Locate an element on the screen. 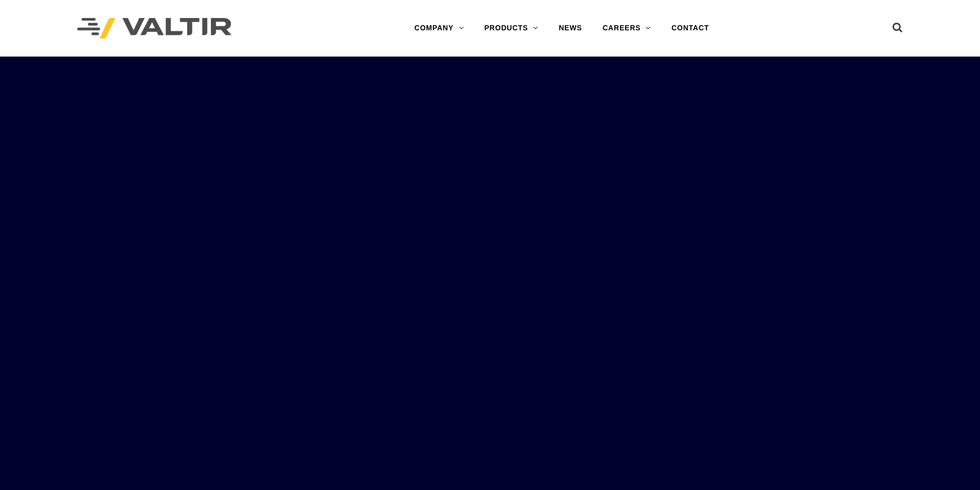 The height and width of the screenshot is (490, 980). a: CONTACT is located at coordinates (690, 28).